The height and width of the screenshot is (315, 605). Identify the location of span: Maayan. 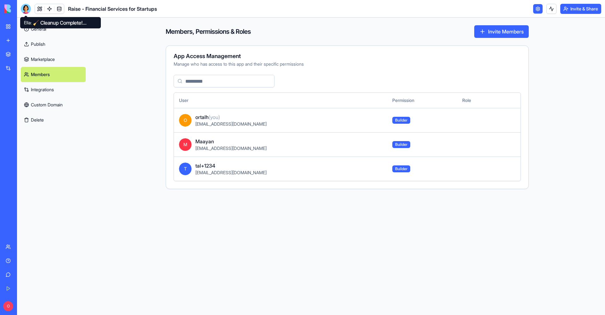
(205, 141).